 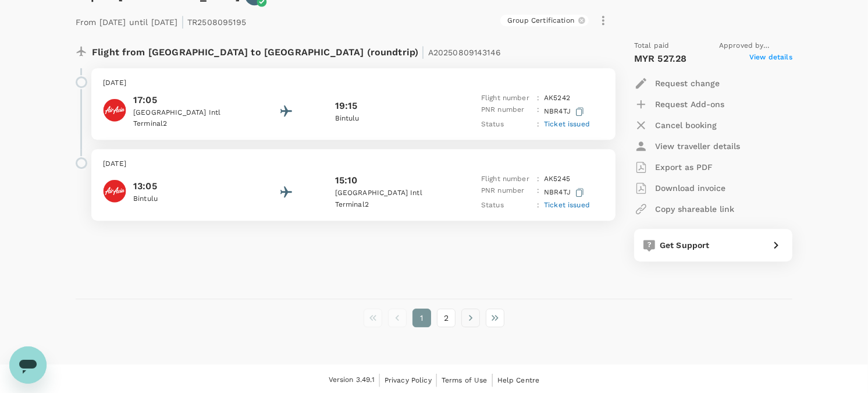 What do you see at coordinates (465, 53) in the screenshot?
I see `span: A20250809143146` at bounding box center [465, 53].